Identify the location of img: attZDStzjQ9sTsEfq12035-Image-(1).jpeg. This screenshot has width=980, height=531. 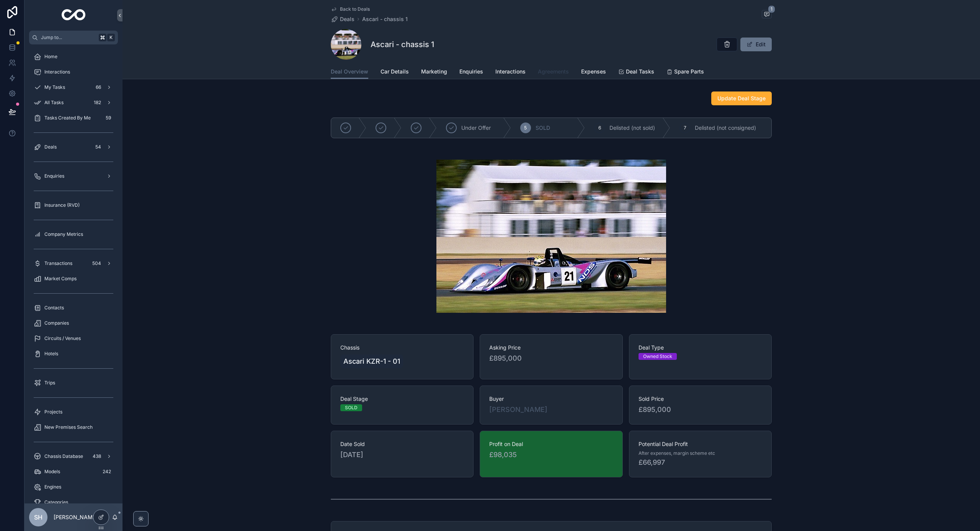
(551, 236).